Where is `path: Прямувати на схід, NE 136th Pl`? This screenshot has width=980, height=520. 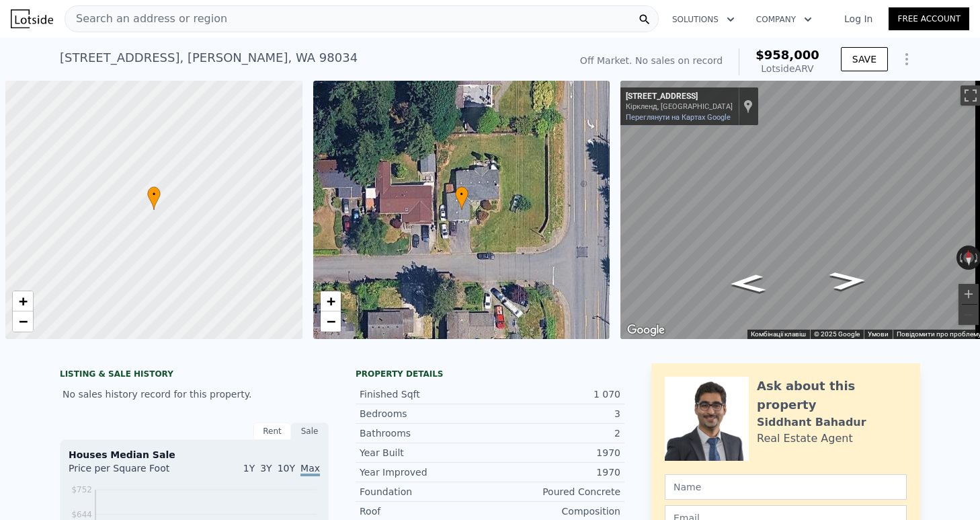 path: Прямувати на схід, NE 136th Pl is located at coordinates (848, 281).